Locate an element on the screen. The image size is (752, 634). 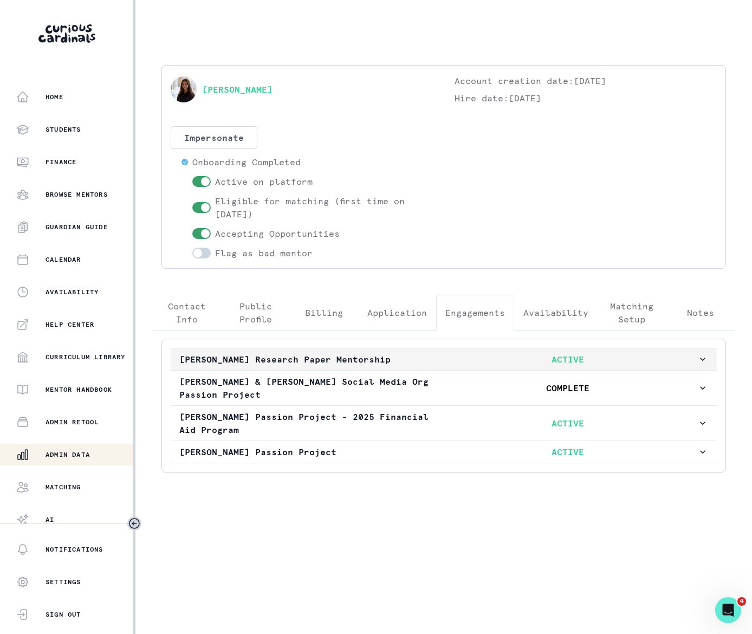
p: COMPLETE is located at coordinates (568, 388).